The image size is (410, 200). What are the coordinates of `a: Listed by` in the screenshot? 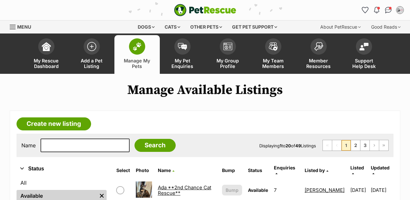 It's located at (317, 170).